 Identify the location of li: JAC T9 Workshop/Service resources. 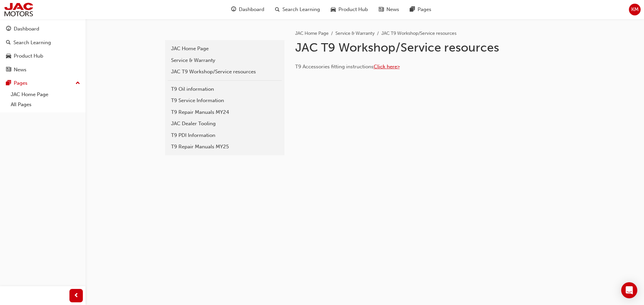
(419, 33).